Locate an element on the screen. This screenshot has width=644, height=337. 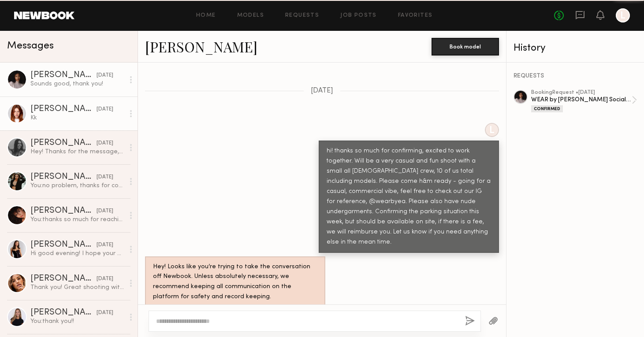
div: Sounds good, thank you! is located at coordinates (77, 83).